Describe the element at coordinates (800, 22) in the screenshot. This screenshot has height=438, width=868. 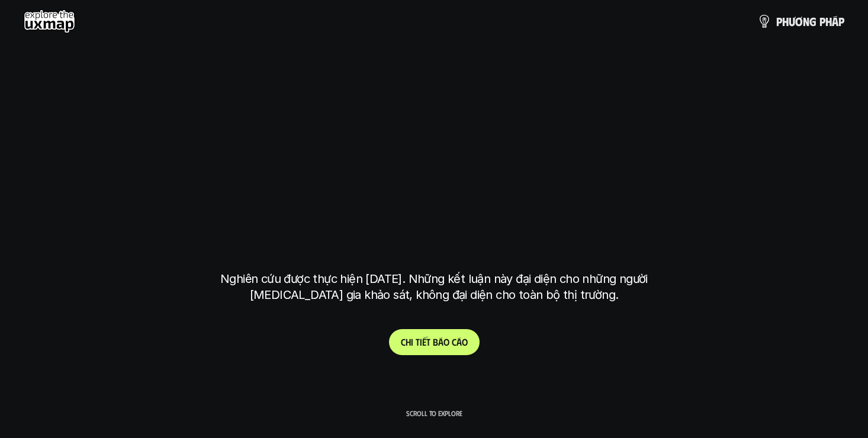
I see `a: phươngpháp` at that location.